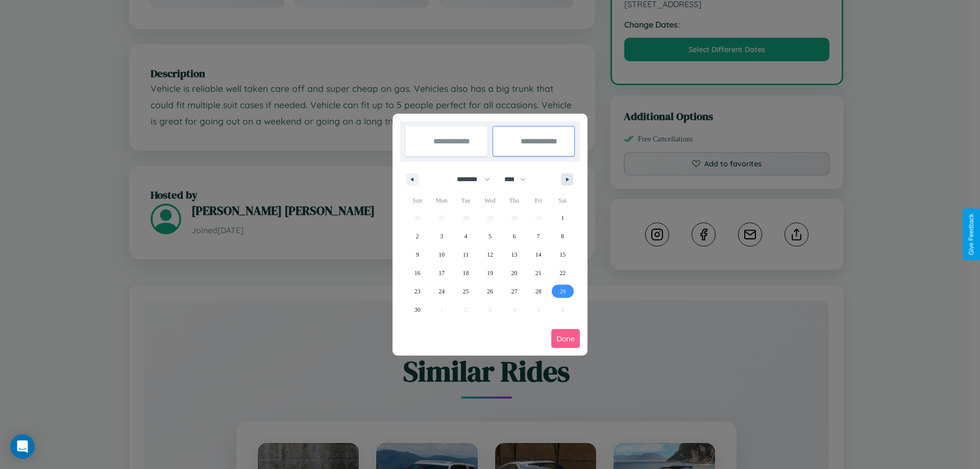  Describe the element at coordinates (562, 201) in the screenshot. I see `span: Sat` at that location.